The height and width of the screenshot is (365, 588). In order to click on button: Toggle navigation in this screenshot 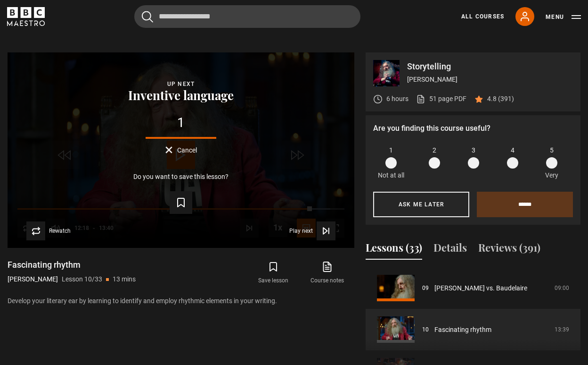, I will do `click(563, 17)`.